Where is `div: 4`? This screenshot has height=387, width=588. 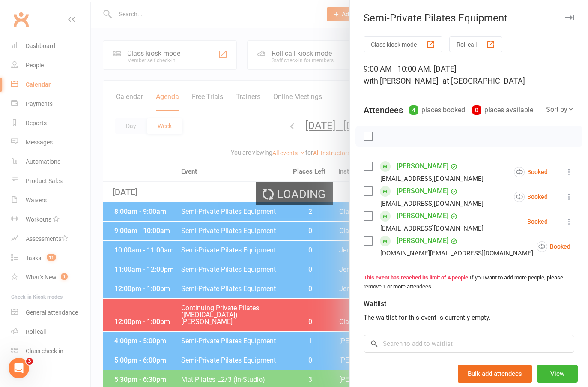
div: 4 is located at coordinates (414, 110).